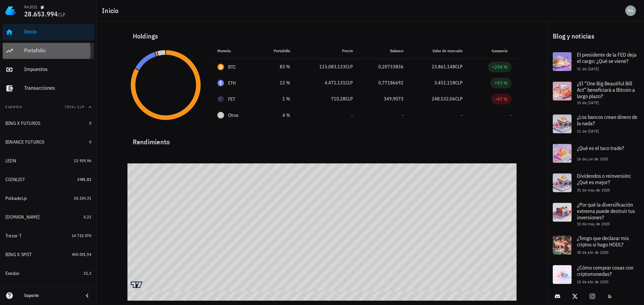  What do you see at coordinates (81, 235) in the screenshot?
I see `span: 14.723.570` at bounding box center [81, 235].